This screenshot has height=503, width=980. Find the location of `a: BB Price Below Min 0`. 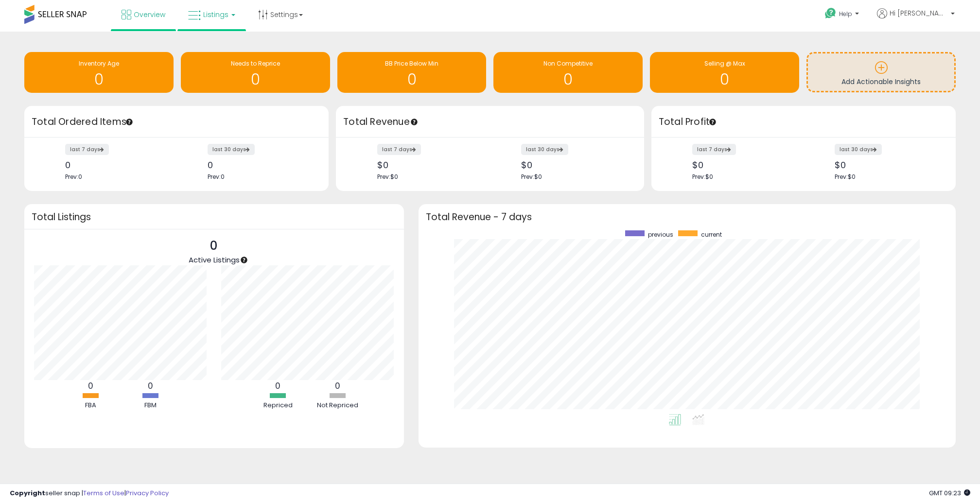

a: BB Price Below Min 0 is located at coordinates (411, 72).